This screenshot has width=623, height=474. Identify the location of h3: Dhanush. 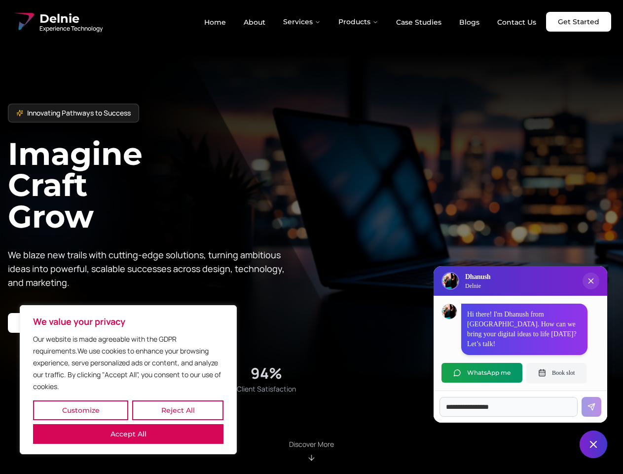
(478, 277).